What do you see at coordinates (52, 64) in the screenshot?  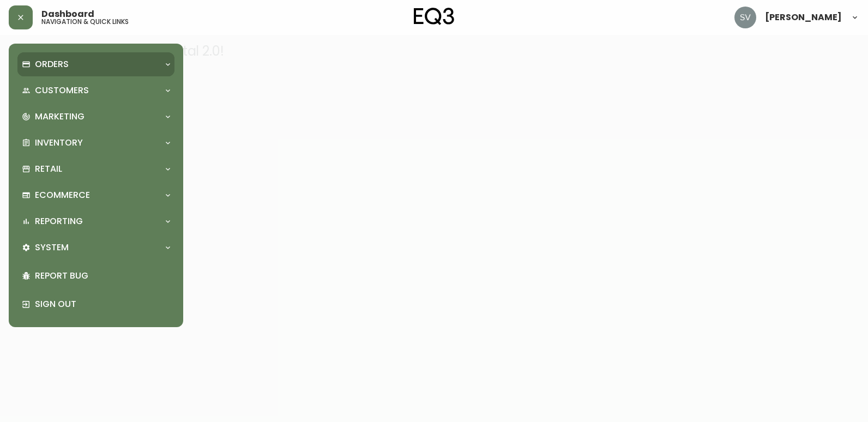 I see `p: Orders` at bounding box center [52, 64].